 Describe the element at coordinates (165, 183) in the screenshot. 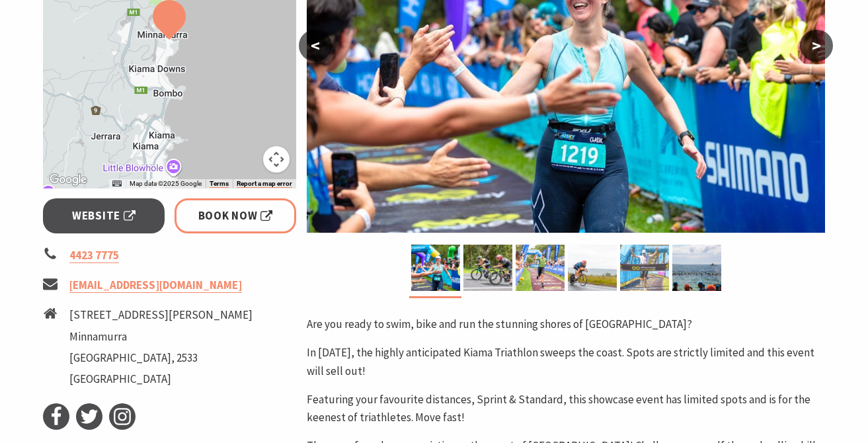

I see `span: Map data ©2025 Google` at that location.